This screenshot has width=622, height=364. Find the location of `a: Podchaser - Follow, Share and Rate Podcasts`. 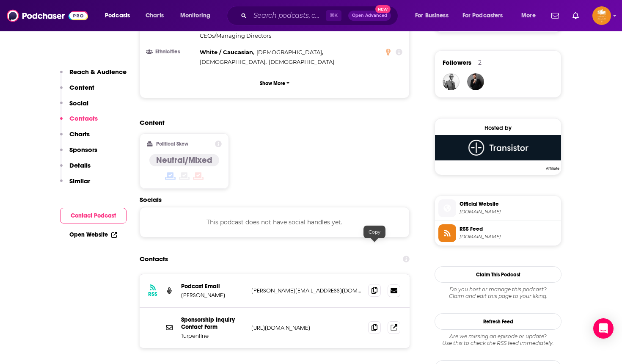

a: Podchaser - Follow, Share and Rate Podcasts is located at coordinates (48, 16).